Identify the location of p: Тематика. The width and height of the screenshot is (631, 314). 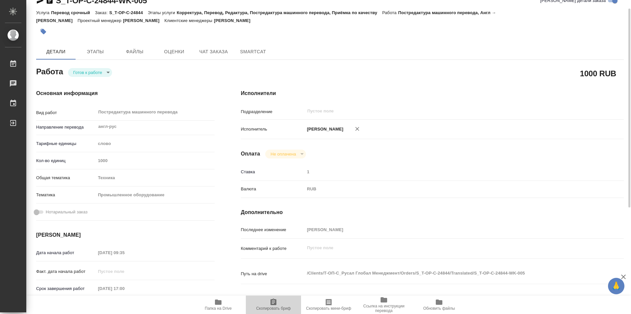
(66, 195).